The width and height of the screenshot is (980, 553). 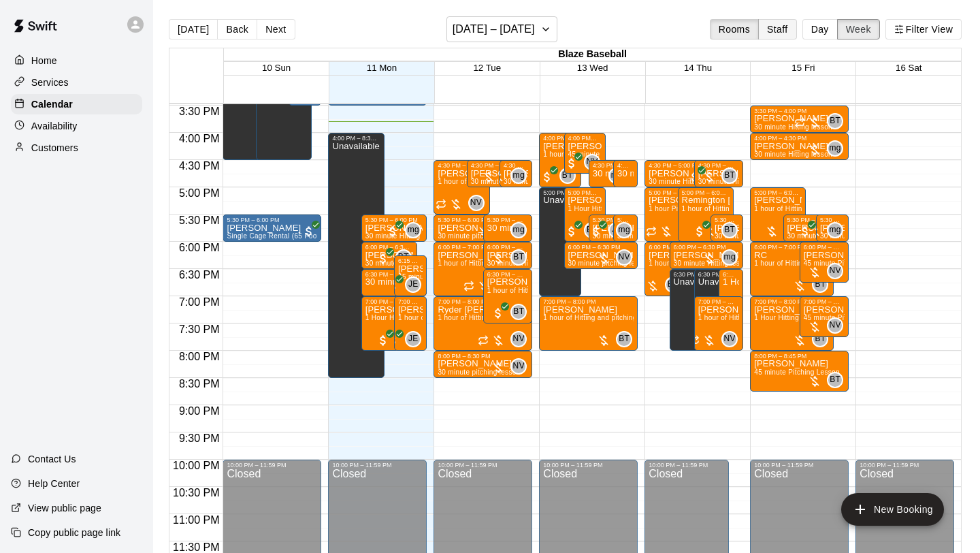 What do you see at coordinates (731, 275) in the screenshot?
I see `div: 6:30 PM – 7:30 PM` at bounding box center [731, 275].